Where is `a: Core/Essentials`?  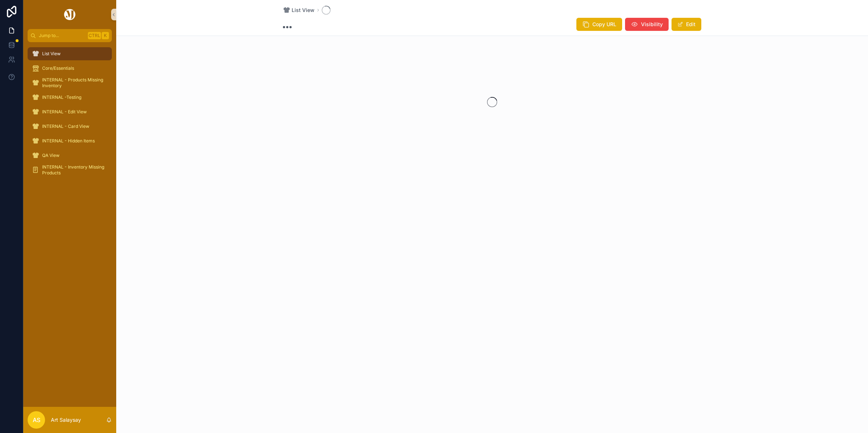
a: Core/Essentials is located at coordinates (70, 68).